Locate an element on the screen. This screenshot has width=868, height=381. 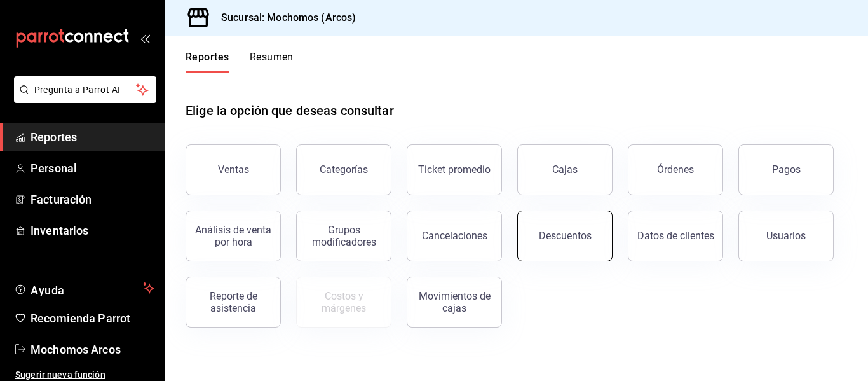
button: Ventas is located at coordinates (233, 170).